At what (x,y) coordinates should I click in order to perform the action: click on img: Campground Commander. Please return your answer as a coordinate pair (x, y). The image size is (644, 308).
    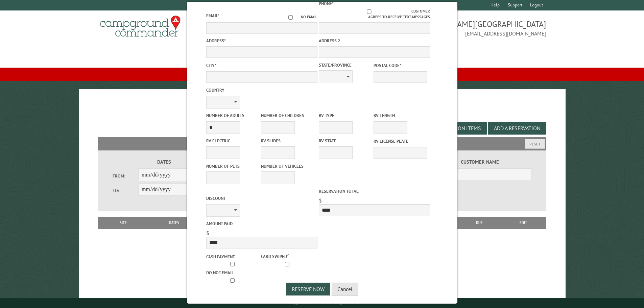
    Looking at the image, I should click on (140, 27).